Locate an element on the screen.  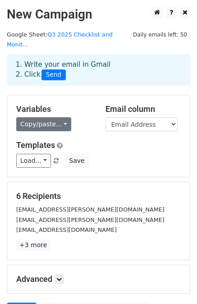
h5: Email column is located at coordinates (143, 109).